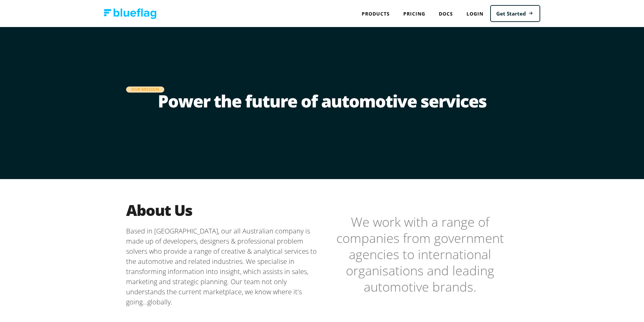 This screenshot has height=322, width=644. I want to click on div: Our Mission, so click(145, 89).